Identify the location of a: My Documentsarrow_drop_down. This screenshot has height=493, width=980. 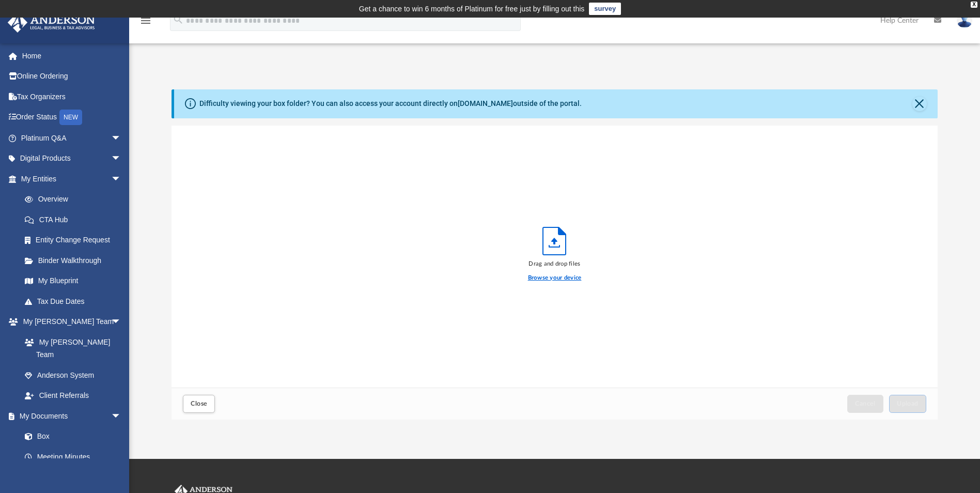
(69, 416).